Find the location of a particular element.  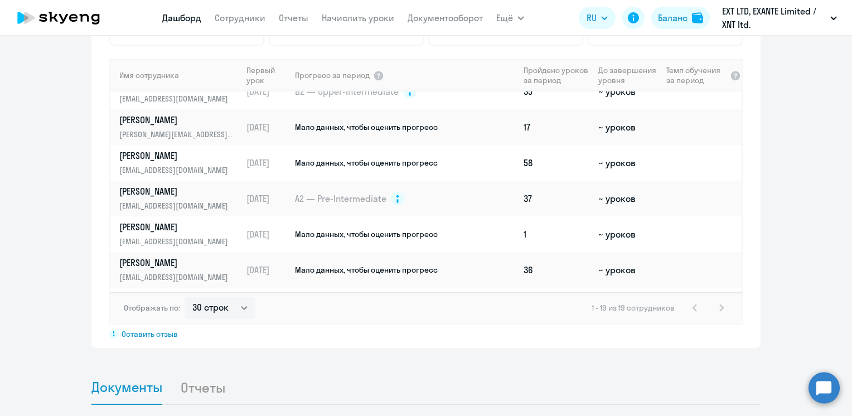

th: Первый урок is located at coordinates (268, 75).